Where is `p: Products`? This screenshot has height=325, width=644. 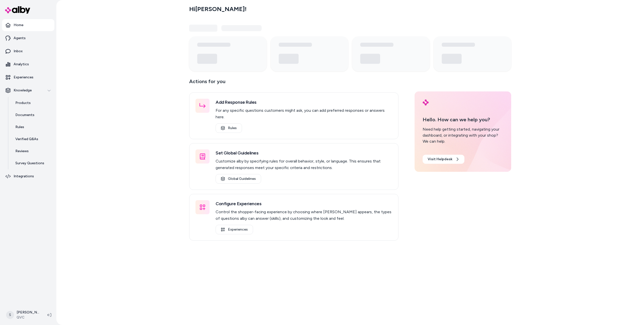
p: Products is located at coordinates (23, 103).